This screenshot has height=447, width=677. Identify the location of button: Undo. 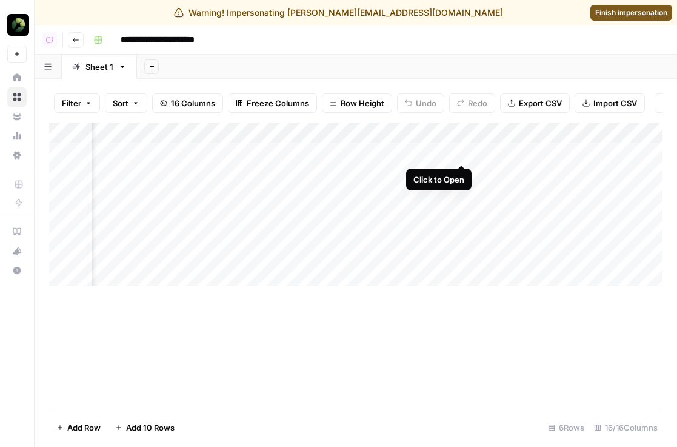
(421, 103).